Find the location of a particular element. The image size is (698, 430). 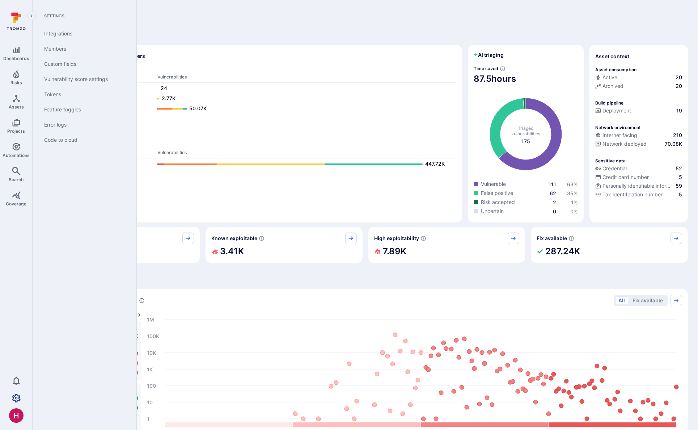

a: Tokens is located at coordinates (83, 94).